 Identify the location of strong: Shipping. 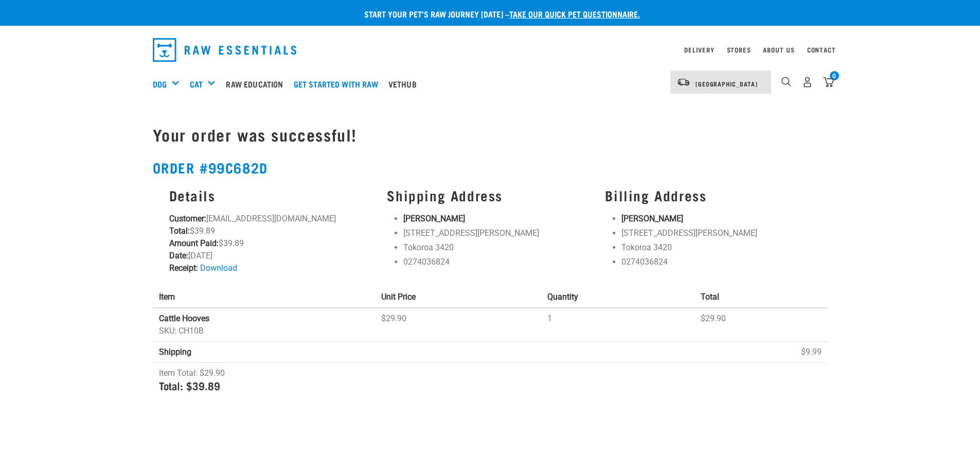
(175, 352).